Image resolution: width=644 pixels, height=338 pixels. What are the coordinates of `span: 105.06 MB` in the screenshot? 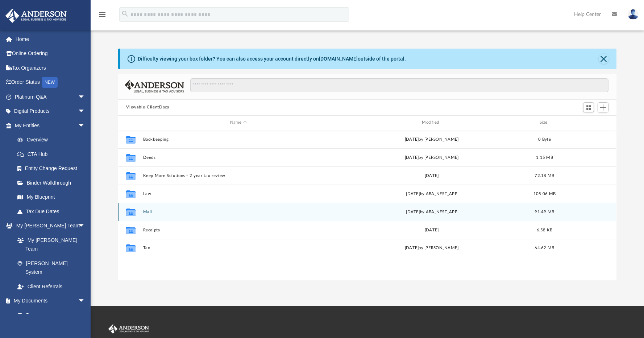 It's located at (544, 193).